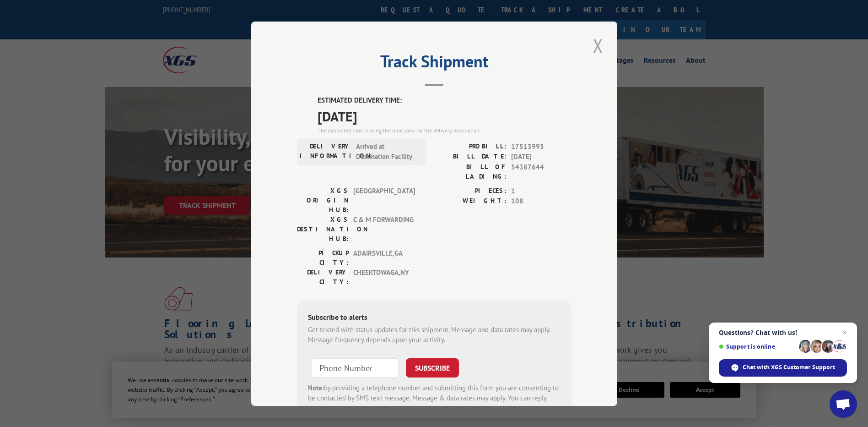 This screenshot has width=868, height=427. What do you see at coordinates (444, 101) in the screenshot?
I see `label: ESTIMATED DELIVERY TIME:` at bounding box center [444, 101].